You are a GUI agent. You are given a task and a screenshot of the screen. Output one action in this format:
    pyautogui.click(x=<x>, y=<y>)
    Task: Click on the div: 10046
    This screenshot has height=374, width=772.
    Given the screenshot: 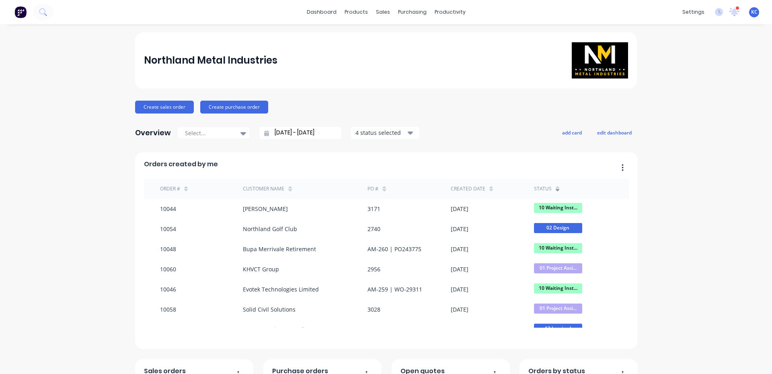 What is the action you would take?
    pyautogui.click(x=168, y=289)
    